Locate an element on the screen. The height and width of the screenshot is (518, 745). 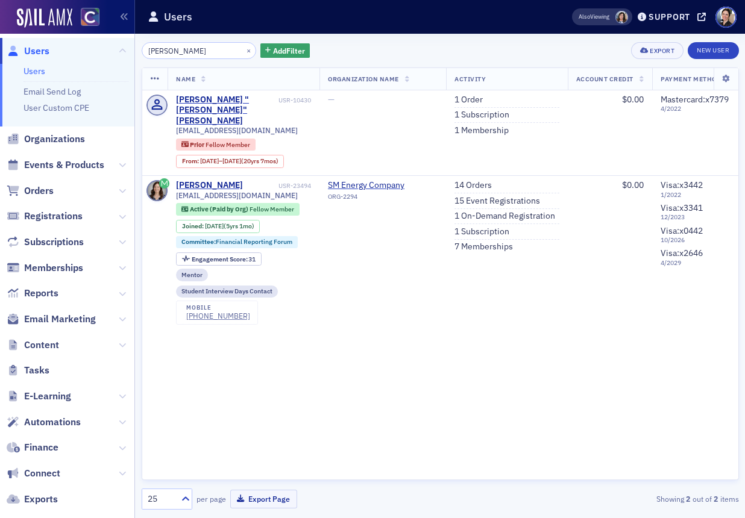
span: Memberships is located at coordinates (54, 268).